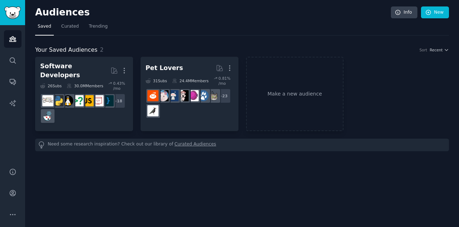 The height and width of the screenshot is (227, 459). Describe the element at coordinates (156, 81) in the screenshot. I see `div: 31 Sub s` at that location.